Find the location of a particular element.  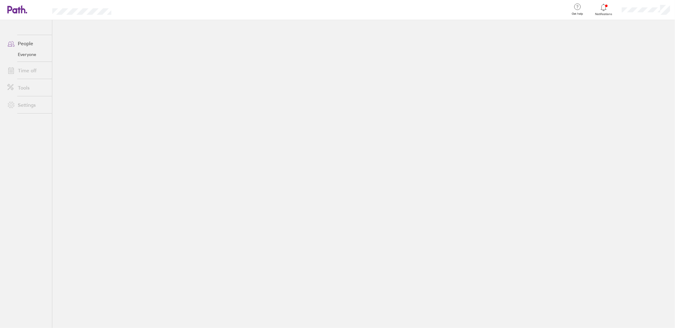

a: Tools is located at coordinates (27, 88).